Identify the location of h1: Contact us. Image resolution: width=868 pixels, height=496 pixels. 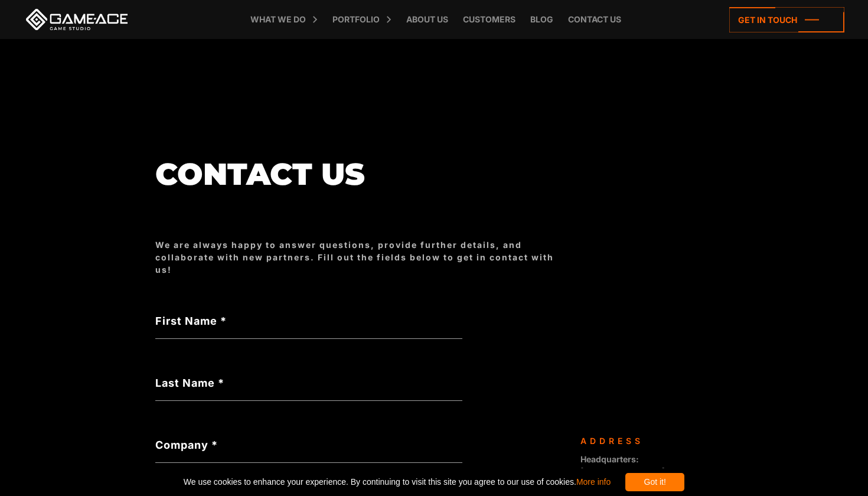
(362, 174).